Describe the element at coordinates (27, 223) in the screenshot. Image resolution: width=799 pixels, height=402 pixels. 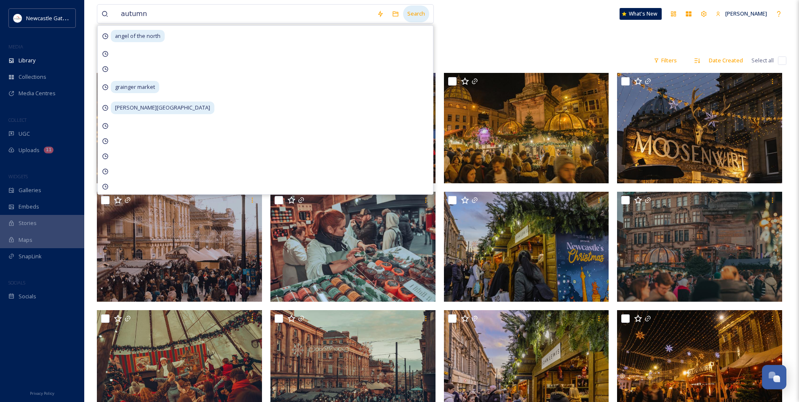
I see `span: Stories` at that location.